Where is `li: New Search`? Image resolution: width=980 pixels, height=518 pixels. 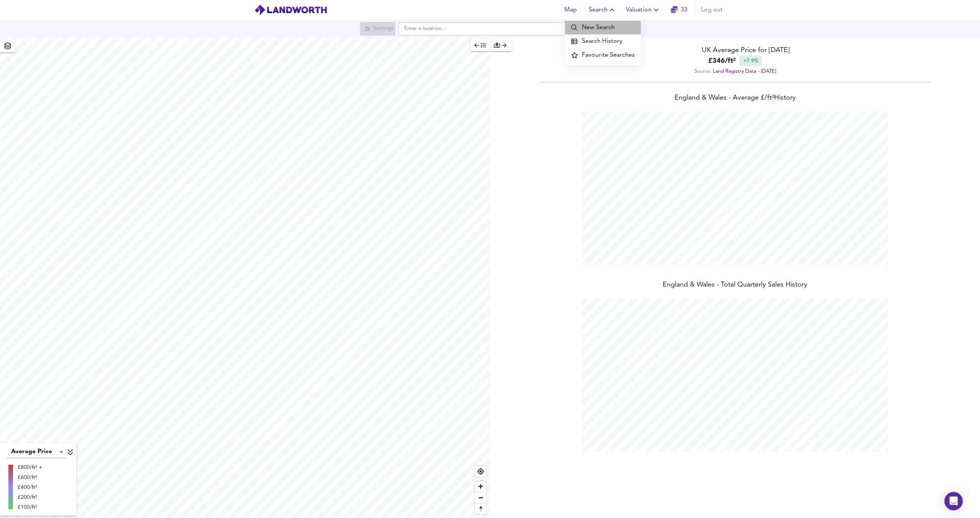 li: New Search is located at coordinates (603, 28).